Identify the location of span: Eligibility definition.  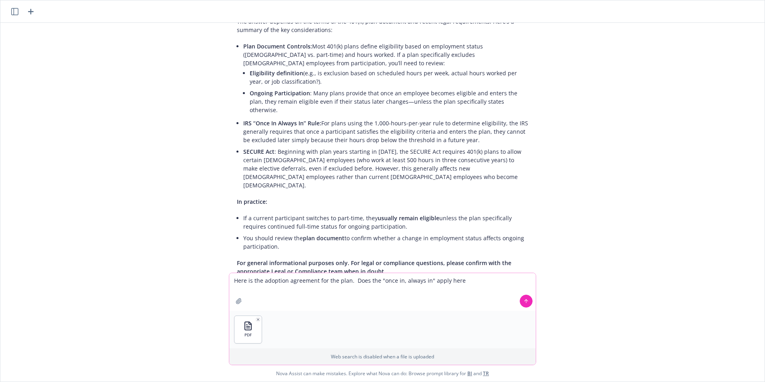
(277, 73).